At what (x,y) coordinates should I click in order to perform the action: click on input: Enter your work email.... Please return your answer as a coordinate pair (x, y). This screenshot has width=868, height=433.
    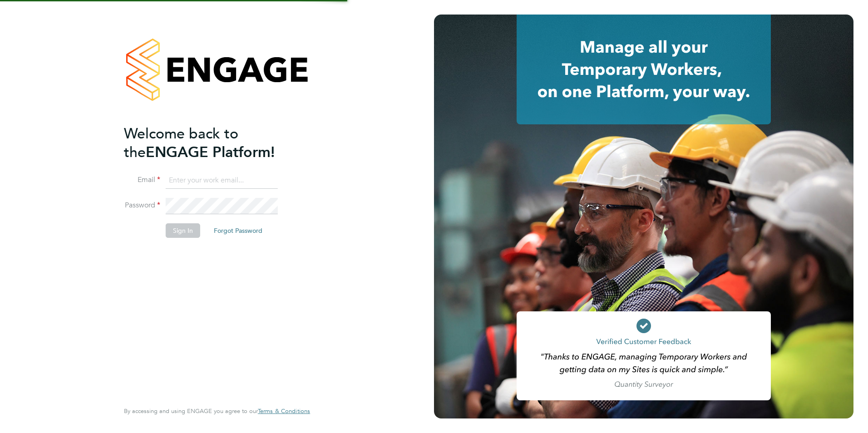
    Looking at the image, I should click on (222, 181).